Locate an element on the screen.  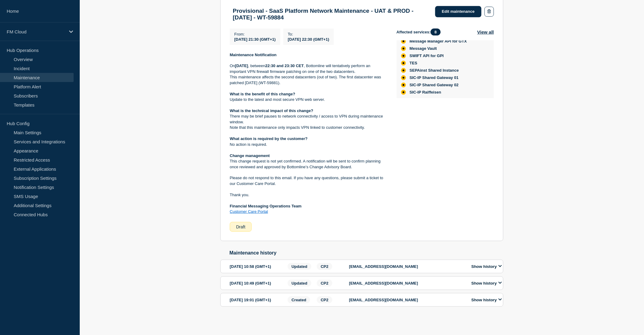
a: Customer Care Portal is located at coordinates (249, 211).